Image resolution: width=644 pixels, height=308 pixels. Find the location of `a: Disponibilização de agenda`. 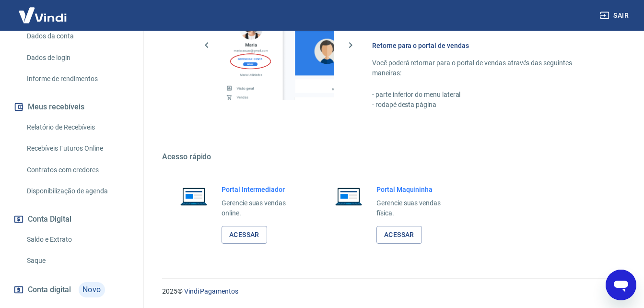

a: Disponibilização de agenda is located at coordinates (77, 191).